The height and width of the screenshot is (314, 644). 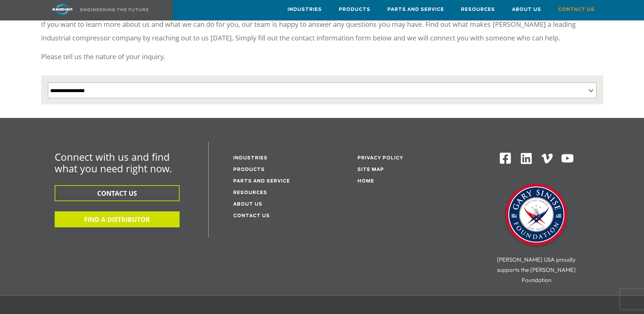 What do you see at coordinates (537, 215) in the screenshot?
I see `img: Gary Sinise Foundation` at bounding box center [537, 215].